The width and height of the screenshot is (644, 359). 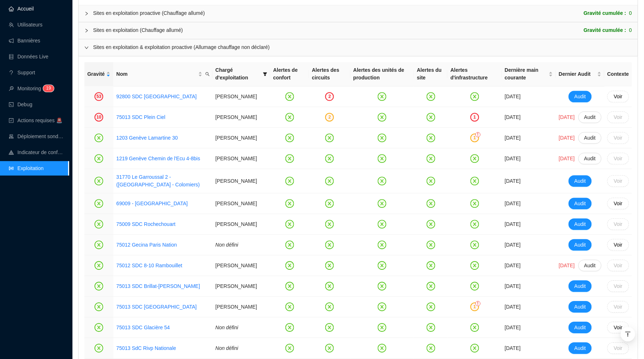 What do you see at coordinates (358, 31) in the screenshot?
I see `div: Sites en exploitation (Chauffage allumé)Gravité cumulée :0` at bounding box center [358, 31].